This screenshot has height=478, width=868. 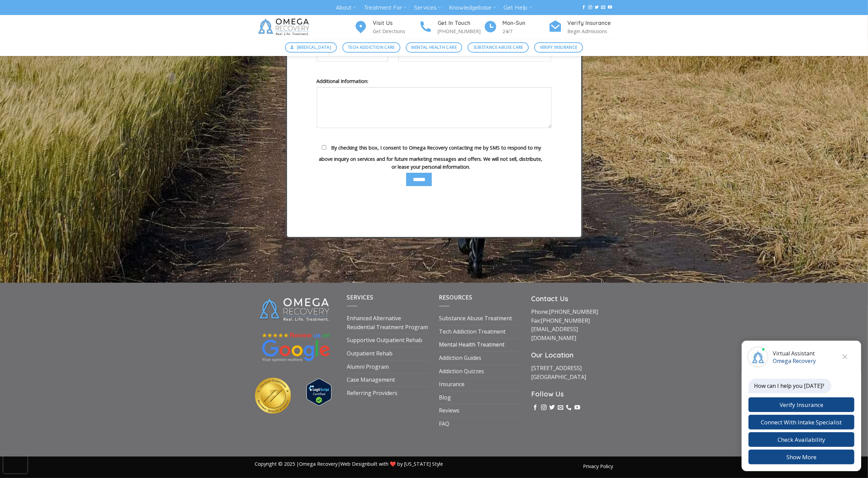 I want to click on a: Visit Us Get Directions, so click(x=386, y=27).